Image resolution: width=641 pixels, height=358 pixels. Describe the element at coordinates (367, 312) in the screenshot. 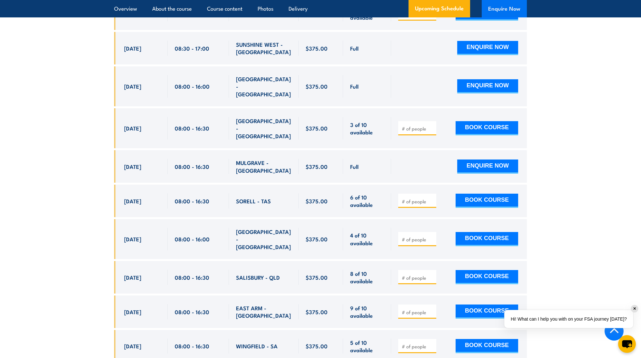

I see `span: 9 of 10 available` at that location.